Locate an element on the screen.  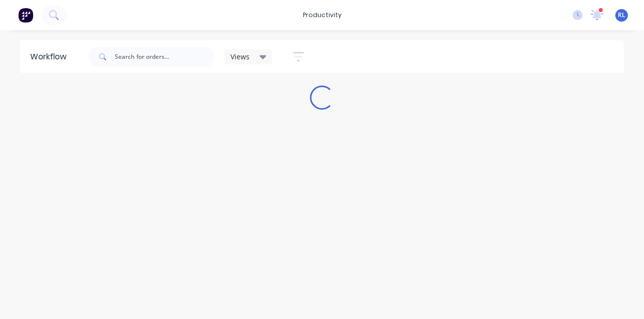
span: Views is located at coordinates (240, 56).